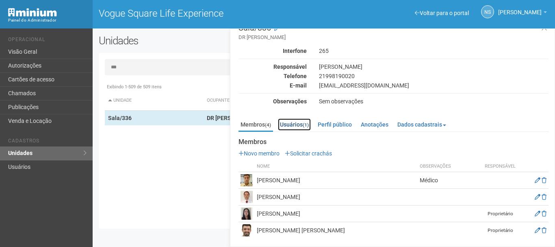 The width and height of the screenshot is (555, 247). I want to click on div: E-mail, so click(273, 85).